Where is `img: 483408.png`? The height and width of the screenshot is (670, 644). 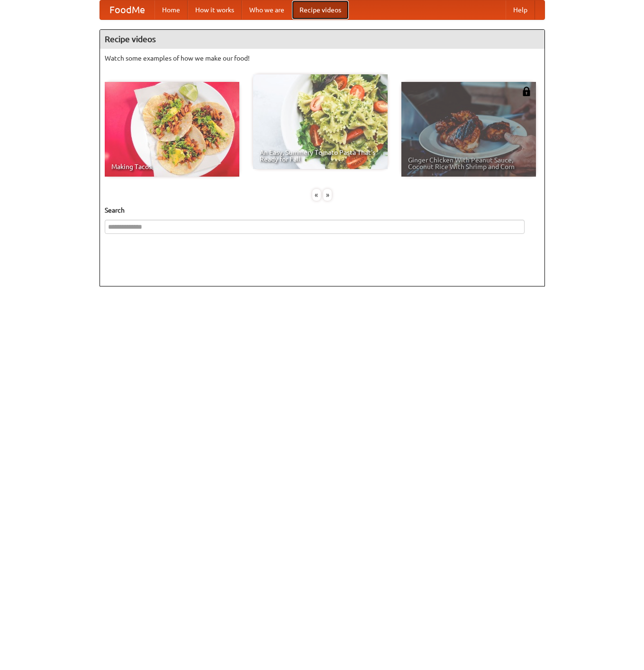
img: 483408.png is located at coordinates (527, 92).